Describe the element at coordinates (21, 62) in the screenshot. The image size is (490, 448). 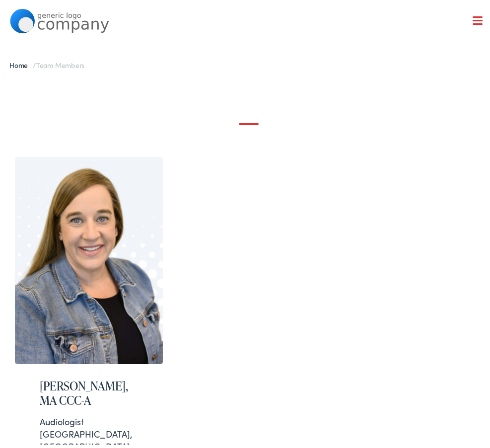
I see `a: Home` at that location.